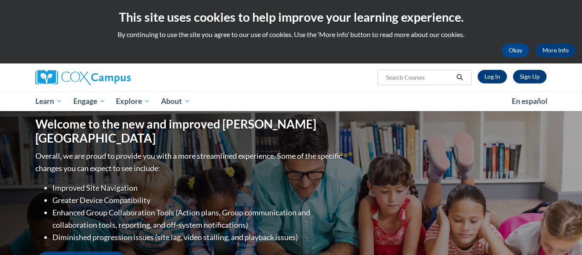 Image resolution: width=582 pixels, height=255 pixels. I want to click on li: Diminished progression issues (site lag, video stalling, and playback issues), so click(198, 237).